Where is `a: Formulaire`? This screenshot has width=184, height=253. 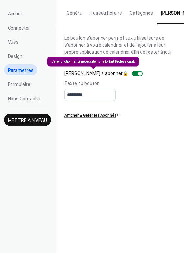 a: Formulaire is located at coordinates (19, 84).